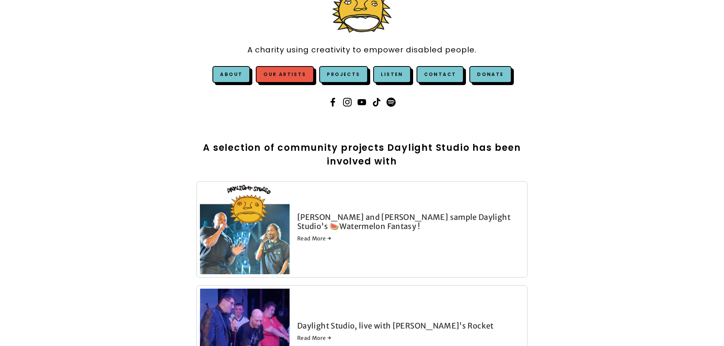 This screenshot has width=724, height=346. I want to click on a: Snoop Dogg and Dr. Dre sample Daylight Studio's 🍉Watermelon Fantasy !, so click(249, 230).